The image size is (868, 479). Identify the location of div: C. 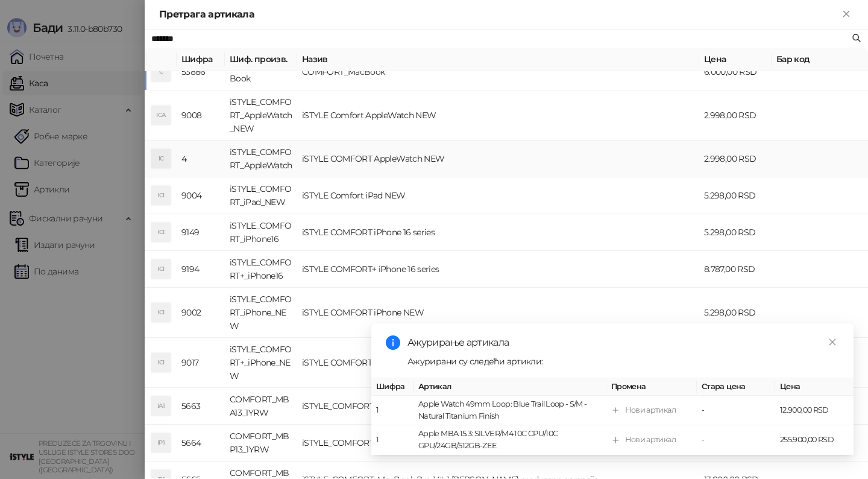
(161, 72).